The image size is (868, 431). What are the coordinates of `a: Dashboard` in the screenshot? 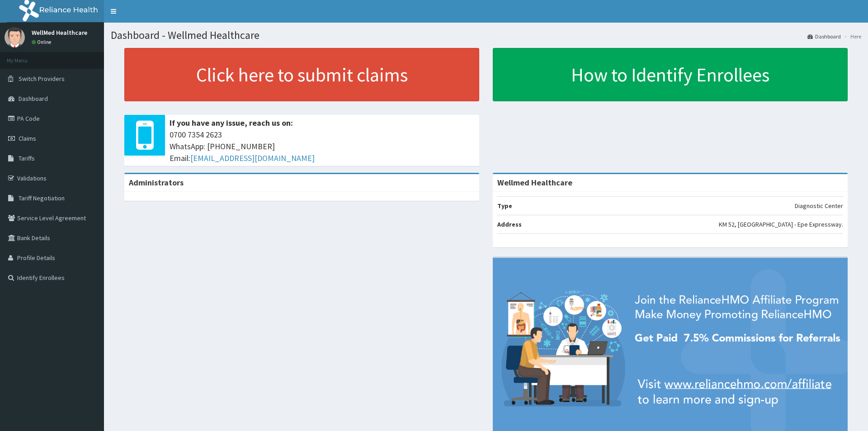 It's located at (824, 36).